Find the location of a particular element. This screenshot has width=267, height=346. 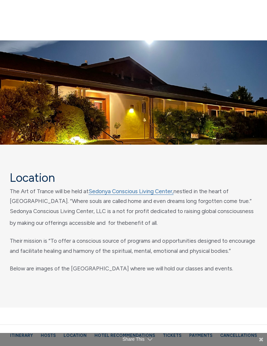

a: Cancellations is located at coordinates (238, 335).